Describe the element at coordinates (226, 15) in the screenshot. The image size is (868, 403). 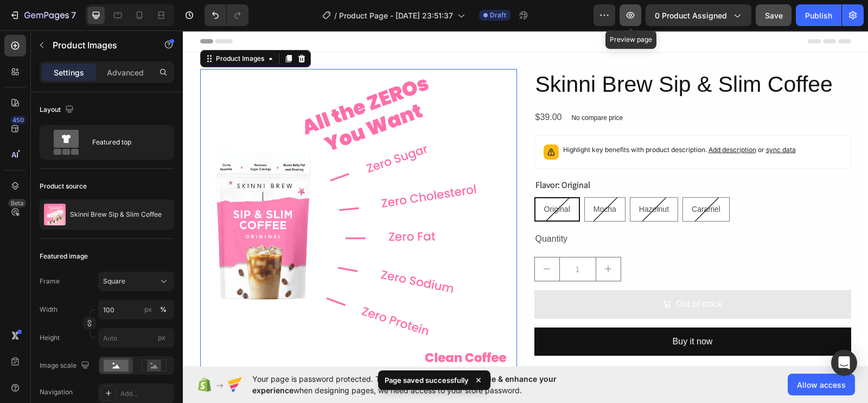
I see `div: Undo/Redo` at that location.